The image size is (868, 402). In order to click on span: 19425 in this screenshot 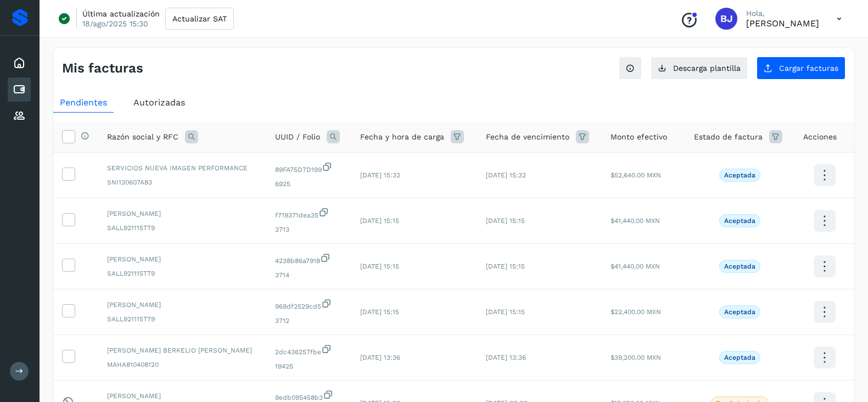, I will do `click(308, 366)`.